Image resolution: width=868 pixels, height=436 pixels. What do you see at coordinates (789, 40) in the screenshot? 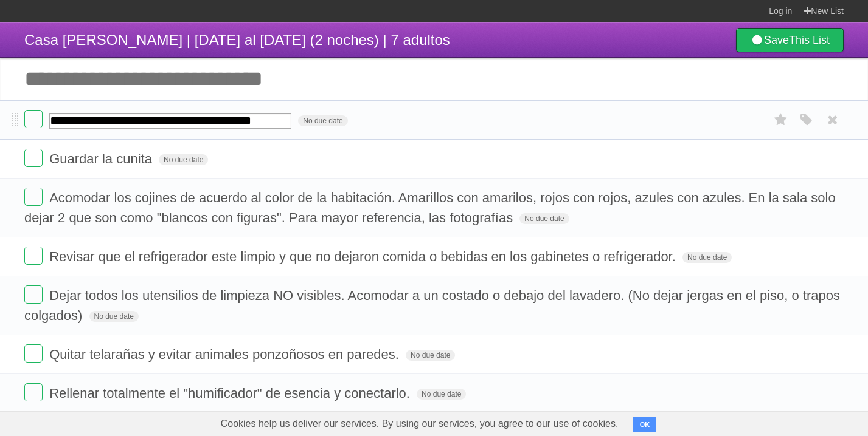
I see `a: SaveThis List` at bounding box center [789, 40].